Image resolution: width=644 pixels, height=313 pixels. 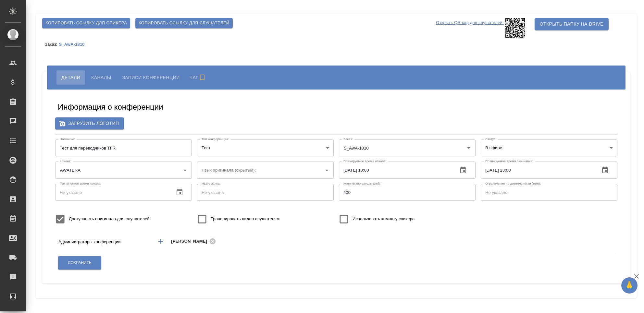 What do you see at coordinates (101, 78) in the screenshot?
I see `span: Каналы` at bounding box center [101, 78].